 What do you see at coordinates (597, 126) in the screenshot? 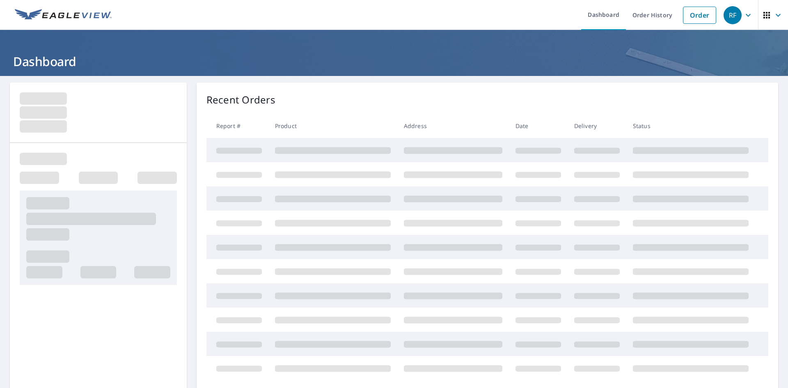
I see `th: Delivery` at bounding box center [597, 126].